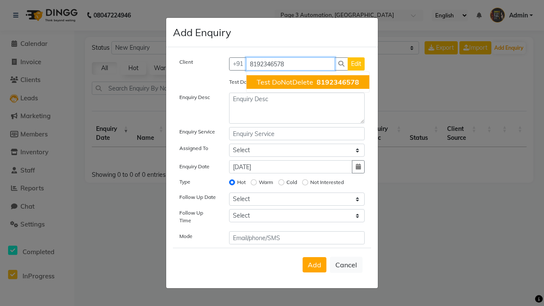  I want to click on label: Warm, so click(266, 182).